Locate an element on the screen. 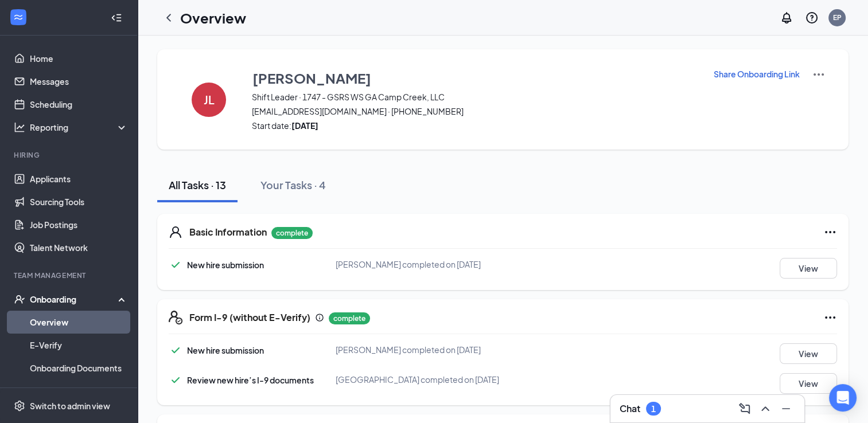 The image size is (868, 423). svg: Info is located at coordinates (320, 318).